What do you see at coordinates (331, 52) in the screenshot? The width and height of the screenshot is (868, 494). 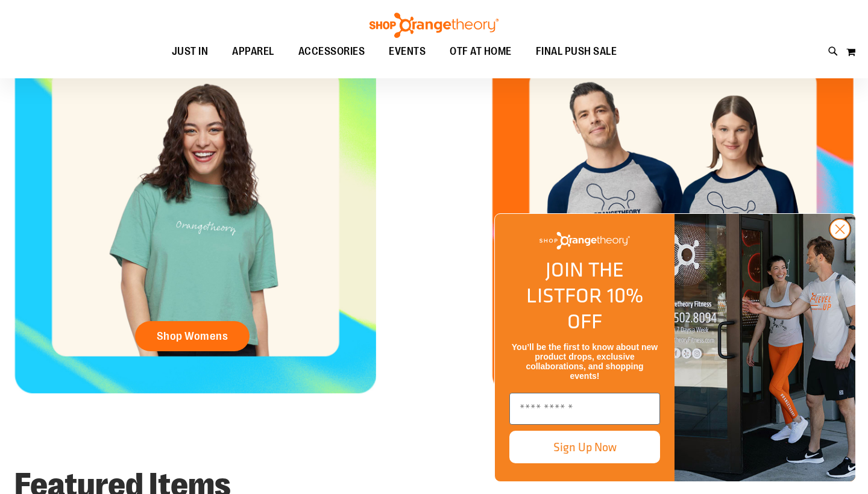 I see `a: ACCESSORIES` at bounding box center [331, 52].